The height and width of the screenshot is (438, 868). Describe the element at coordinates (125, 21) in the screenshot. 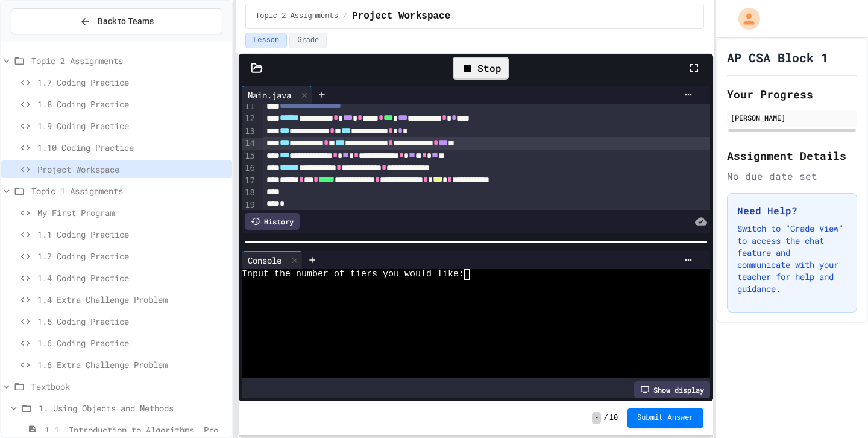

I see `span: Back to Teams` at that location.